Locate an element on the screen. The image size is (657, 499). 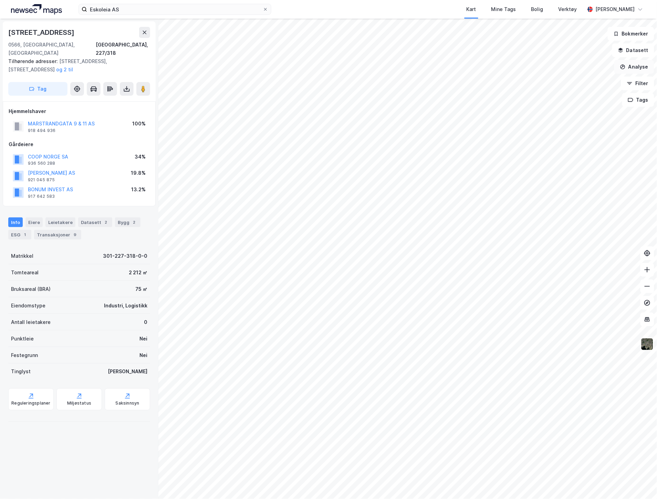
div: 918 494 936 is located at coordinates (42, 131).